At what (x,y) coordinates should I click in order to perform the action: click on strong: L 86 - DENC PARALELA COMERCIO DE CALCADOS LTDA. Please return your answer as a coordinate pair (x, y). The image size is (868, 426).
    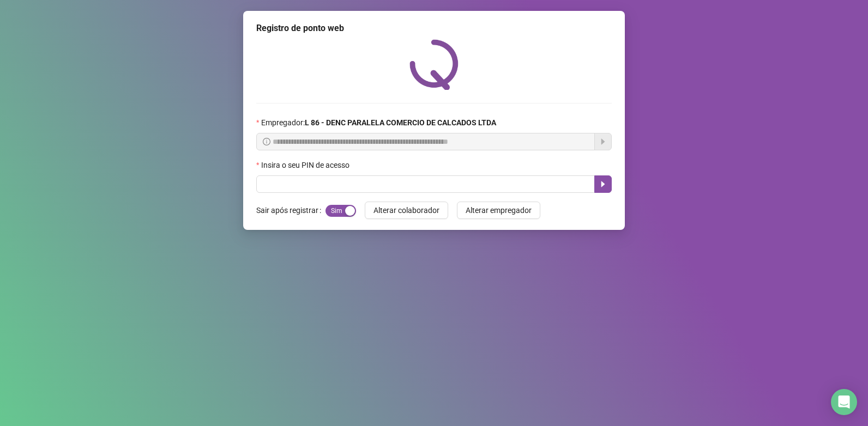
    Looking at the image, I should click on (400, 123).